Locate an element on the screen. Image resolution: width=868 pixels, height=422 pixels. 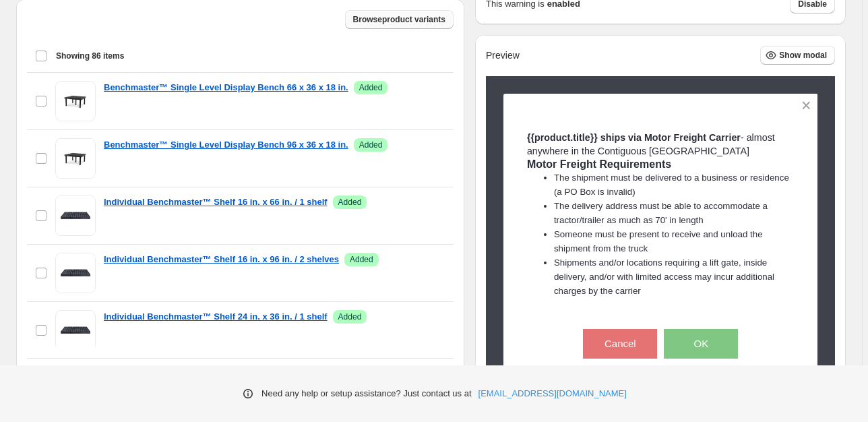
button: Cancel is located at coordinates (620, 343).